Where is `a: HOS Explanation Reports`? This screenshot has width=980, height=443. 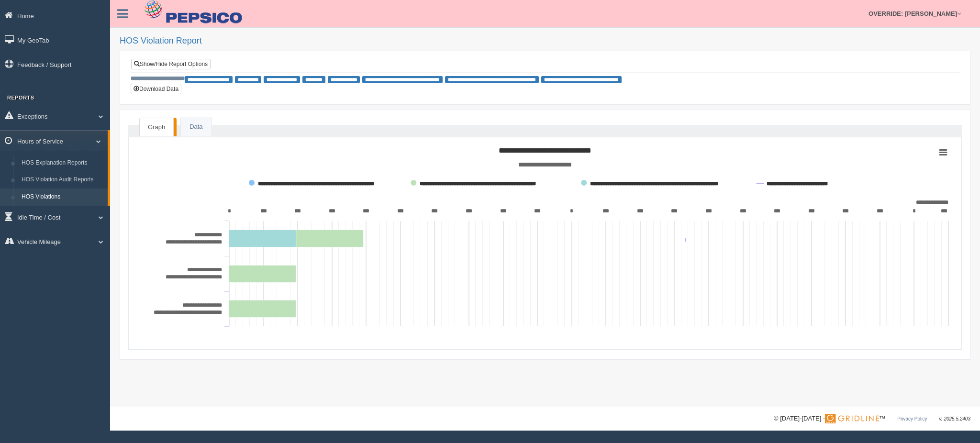
a: HOS Explanation Reports is located at coordinates (62, 163).